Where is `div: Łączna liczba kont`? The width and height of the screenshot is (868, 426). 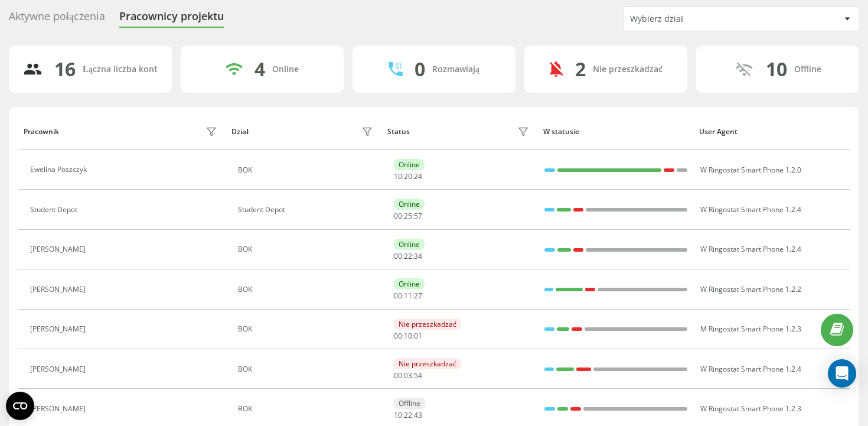 div: Łączna liczba kont is located at coordinates (120, 69).